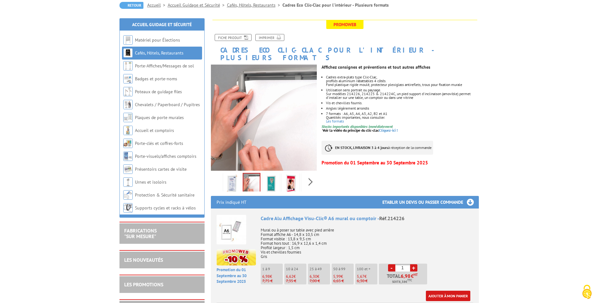 This screenshot has width=598, height=303. I want to click on a: Urnes et isoloirs, so click(151, 182).